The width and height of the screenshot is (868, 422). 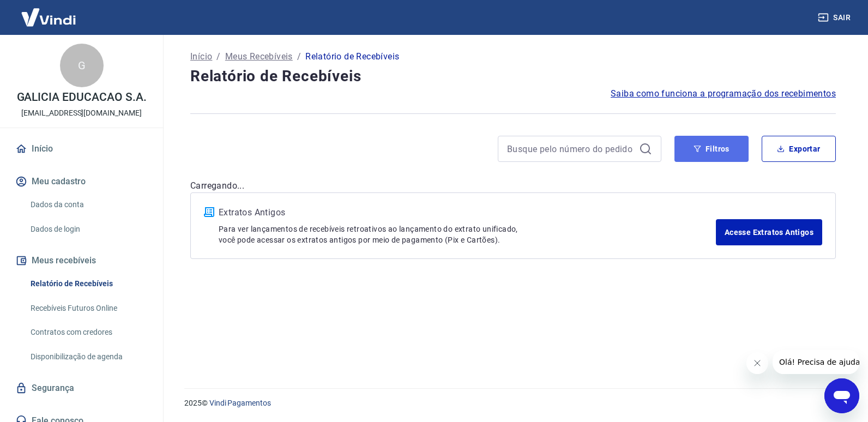 I want to click on button: Sair, so click(x=835, y=17).